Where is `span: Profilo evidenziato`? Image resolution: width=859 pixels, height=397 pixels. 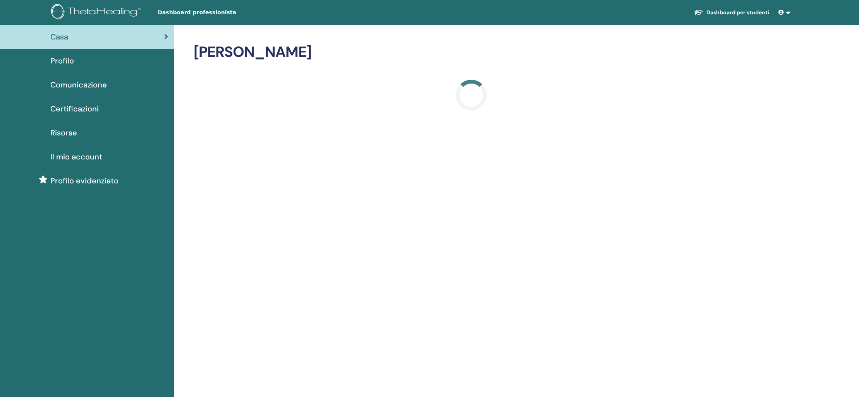 span: Profilo evidenziato is located at coordinates (84, 181).